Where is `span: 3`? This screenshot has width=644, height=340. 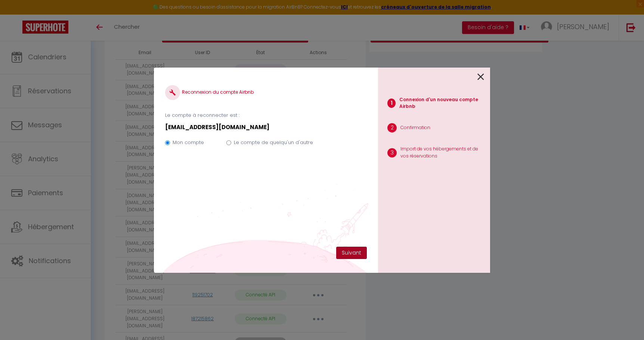 span: 3 is located at coordinates (392, 153).